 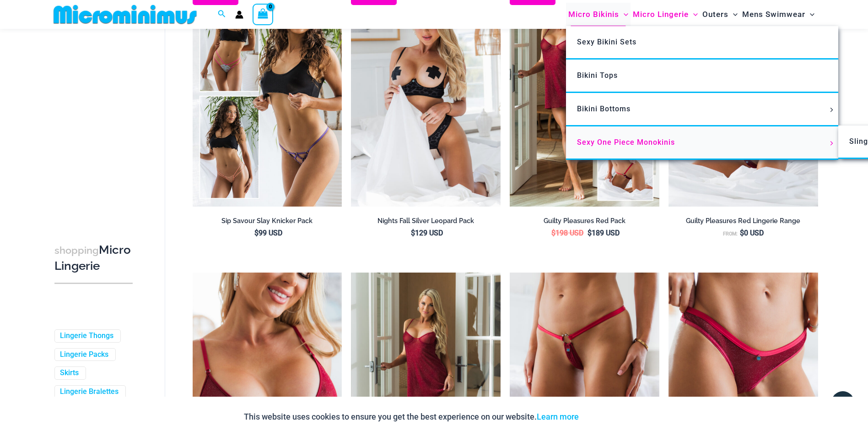 What do you see at coordinates (607, 41) in the screenshot?
I see `span: Sexy Bikini Sets` at bounding box center [607, 41].